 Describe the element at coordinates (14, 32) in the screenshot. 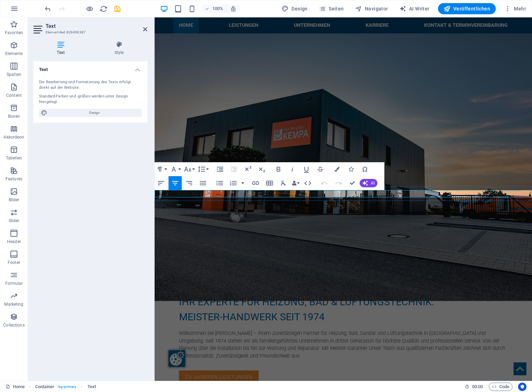

I see `p: Favoriten` at that location.